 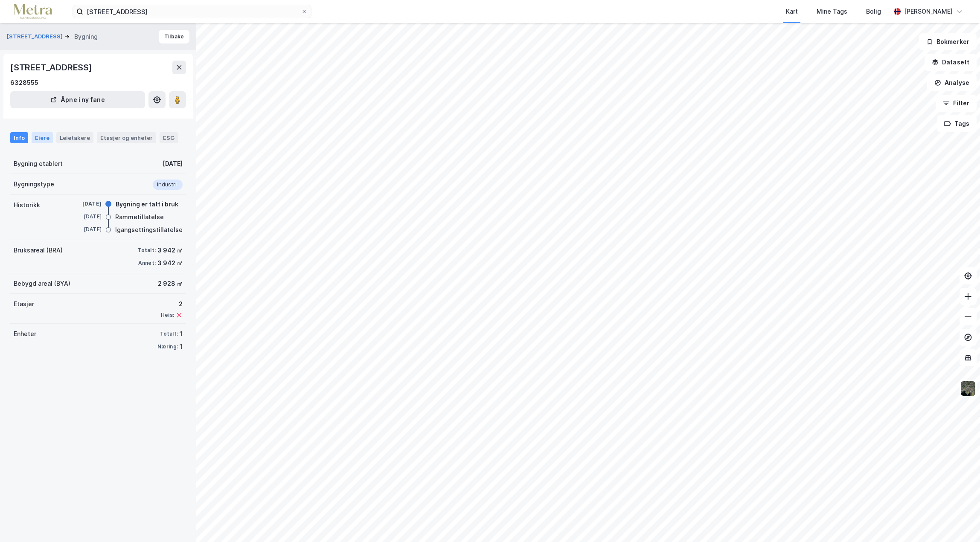 What do you see at coordinates (956, 103) in the screenshot?
I see `button: Filter` at bounding box center [956, 103].